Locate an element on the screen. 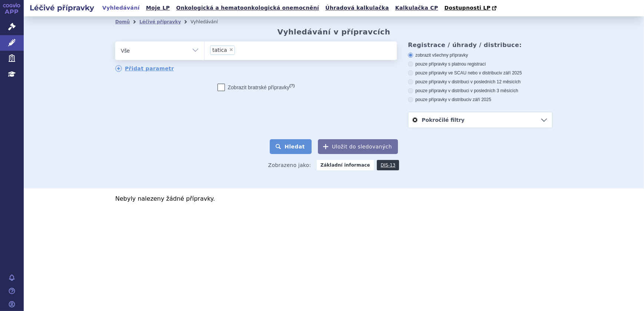 This screenshot has width=644, height=311. p: Nebyly nalezeny žádné přípravky. is located at coordinates (334, 199).